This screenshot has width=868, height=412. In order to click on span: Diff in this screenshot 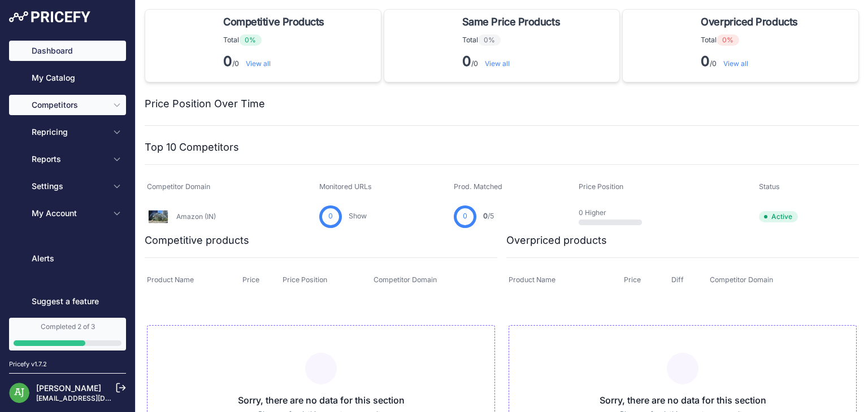, I will do `click(678, 280)`.